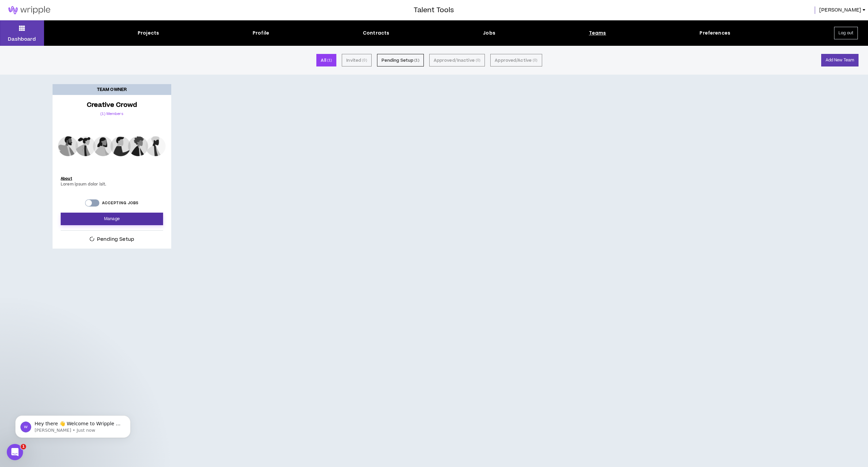  I want to click on div: Profile, so click(261, 33).